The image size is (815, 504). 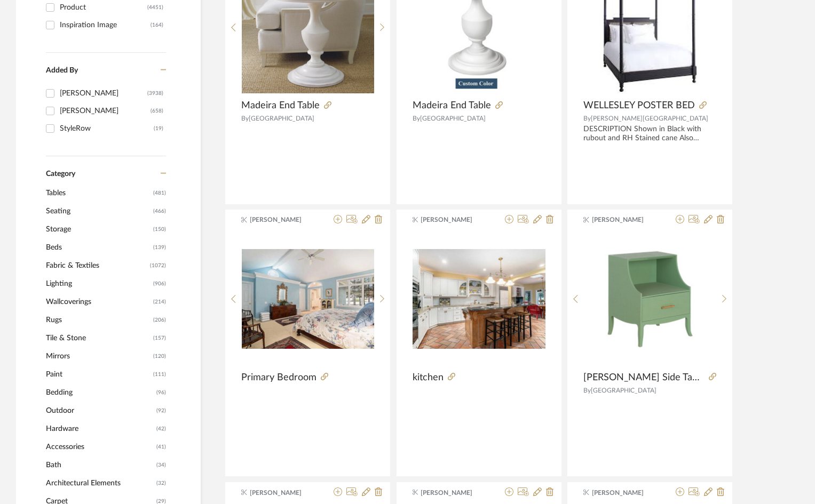 What do you see at coordinates (99, 211) in the screenshot?
I see `span: Seating` at bounding box center [99, 211].